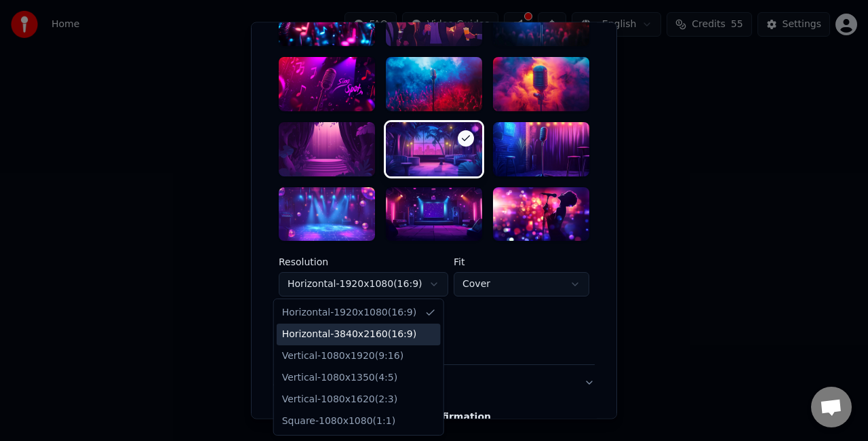 This screenshot has height=441, width=868. Describe the element at coordinates (339, 421) in the screenshot. I see `div: Square - 1080 x 1080 ( 1 : 1 )` at that location.